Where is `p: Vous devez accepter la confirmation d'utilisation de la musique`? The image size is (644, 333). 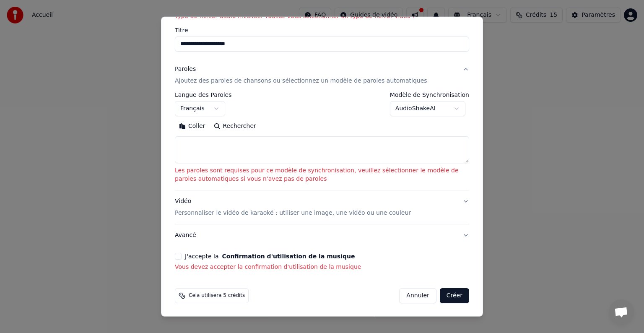 p: Vous devez accepter la confirmation d'utilisation de la musique is located at coordinates (322, 267).